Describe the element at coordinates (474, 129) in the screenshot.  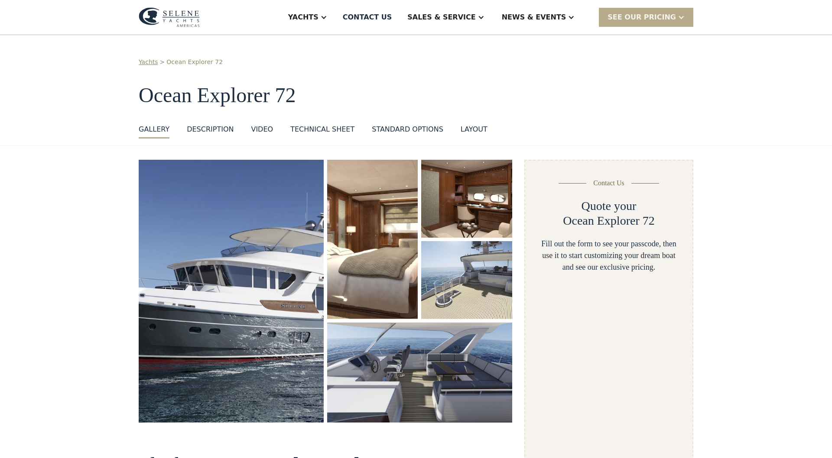
I see `div: layout` at that location.